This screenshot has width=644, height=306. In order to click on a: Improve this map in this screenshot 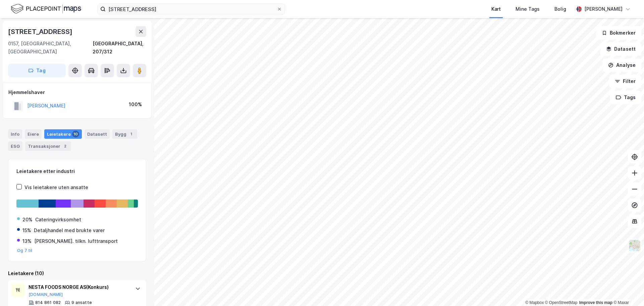, I will do `click(596, 303)`.